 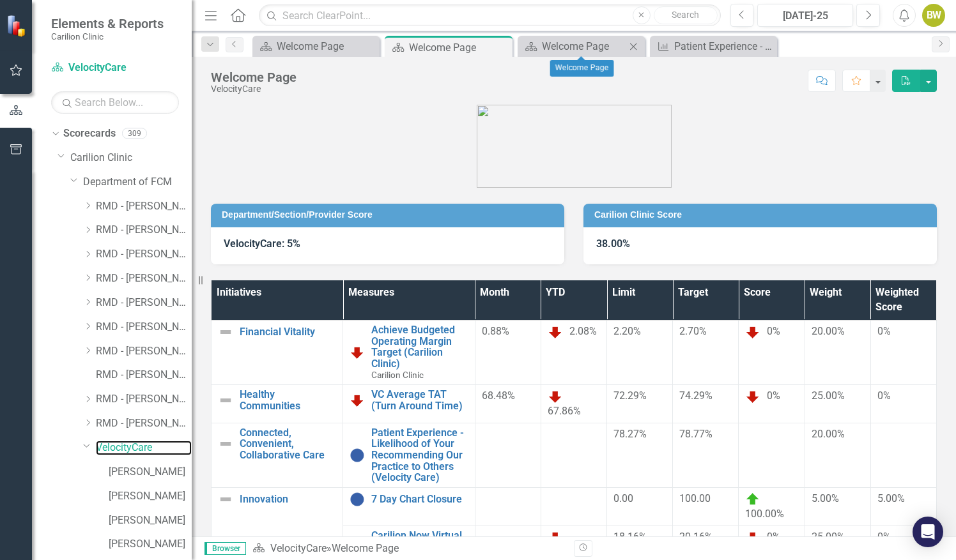 What do you see at coordinates (934, 15) in the screenshot?
I see `div: BW` at bounding box center [934, 15].